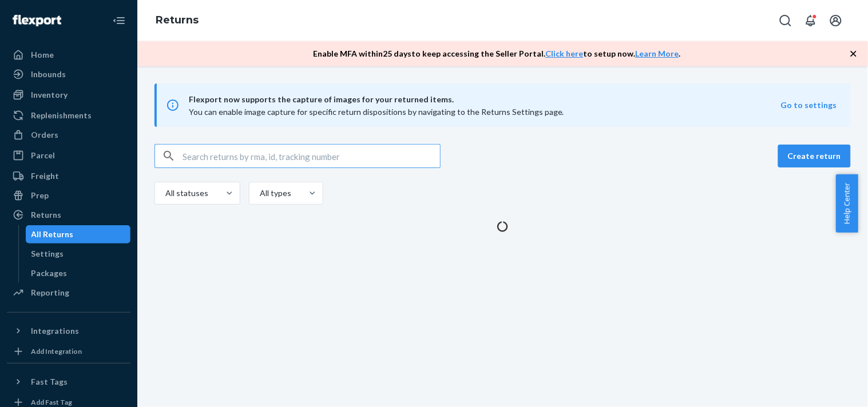 The height and width of the screenshot is (407, 868). Describe the element at coordinates (846, 204) in the screenshot. I see `span: Help Center` at that location.